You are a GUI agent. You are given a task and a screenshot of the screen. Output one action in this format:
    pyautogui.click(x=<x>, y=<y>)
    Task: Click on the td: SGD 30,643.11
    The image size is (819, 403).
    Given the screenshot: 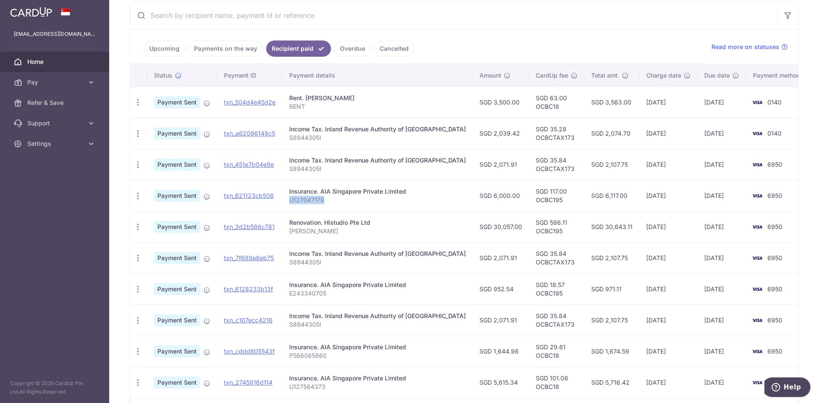 What is the action you would take?
    pyautogui.click(x=611, y=226)
    